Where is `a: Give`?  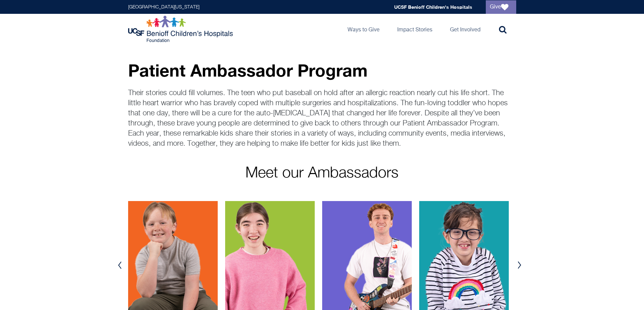 a: Give is located at coordinates (501, 7).